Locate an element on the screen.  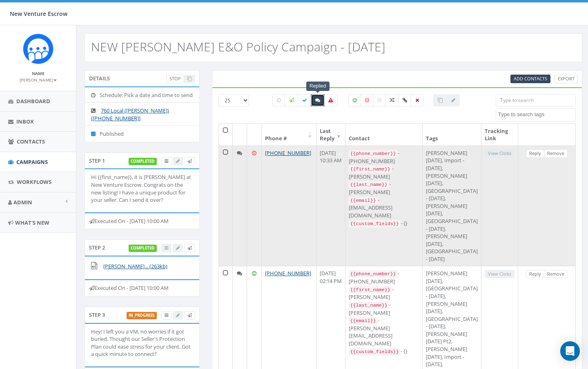
th: Contact is located at coordinates (384, 134).